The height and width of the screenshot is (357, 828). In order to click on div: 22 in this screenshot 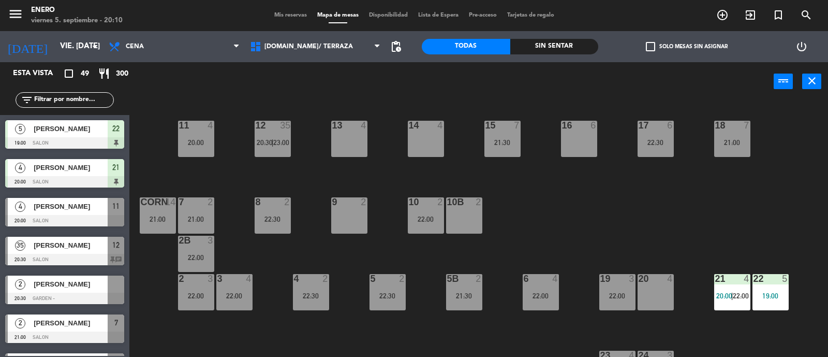, I will do `click(753, 278)`.